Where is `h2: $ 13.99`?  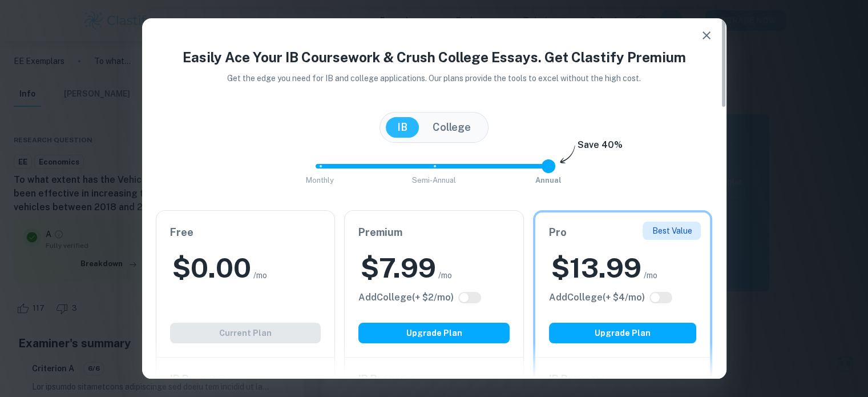 h2: $ 13.99 is located at coordinates (597, 267).